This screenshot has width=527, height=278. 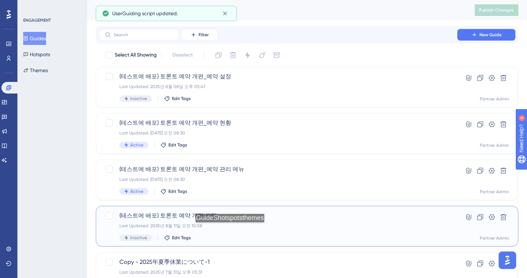 I want to click on div: Last Updated: 2025년 7월 31일 오후 05:31, so click(x=278, y=272).